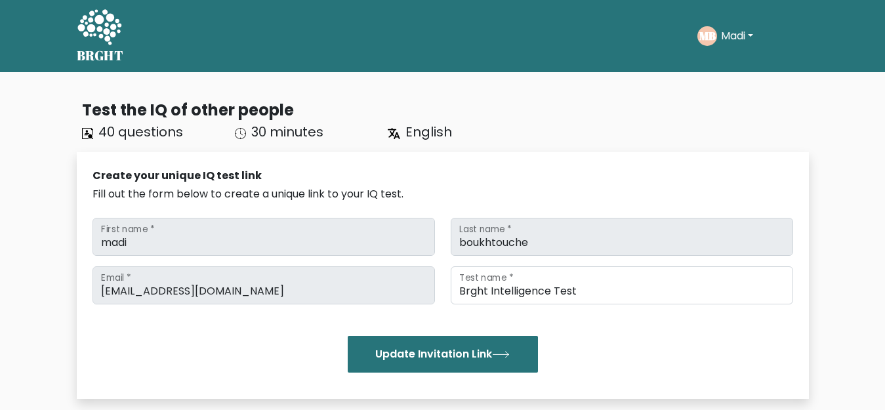 The image size is (885, 410). What do you see at coordinates (737, 36) in the screenshot?
I see `button: Madi` at bounding box center [737, 36].